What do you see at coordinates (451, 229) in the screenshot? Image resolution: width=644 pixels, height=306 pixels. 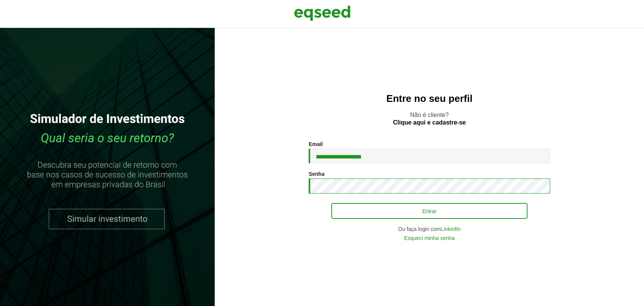 I see `a: LinkedIn` at bounding box center [451, 229].